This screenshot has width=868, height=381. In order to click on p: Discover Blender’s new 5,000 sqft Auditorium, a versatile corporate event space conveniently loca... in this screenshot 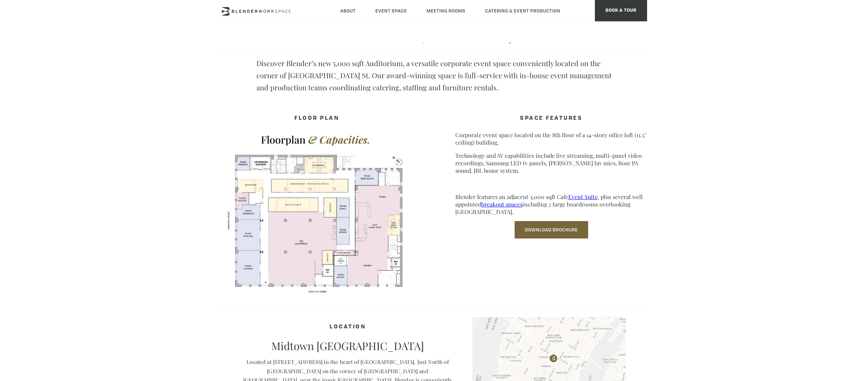, I will do `click(434, 76)`.